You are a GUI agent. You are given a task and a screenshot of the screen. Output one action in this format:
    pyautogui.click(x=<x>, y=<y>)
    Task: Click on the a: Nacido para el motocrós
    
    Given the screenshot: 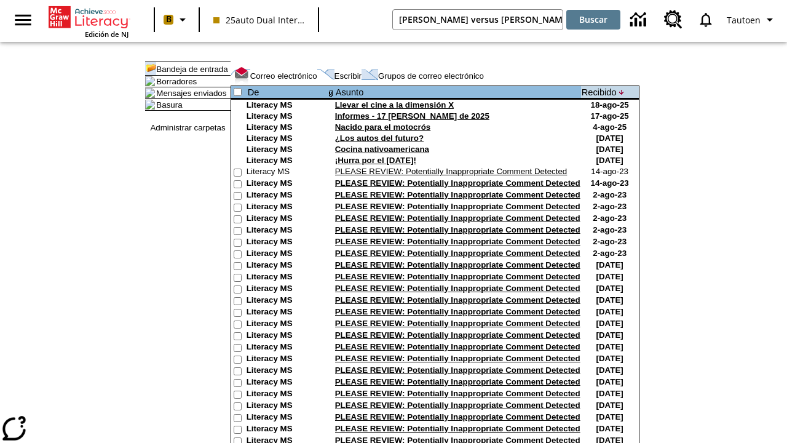 What is the action you would take?
    pyautogui.click(x=383, y=127)
    